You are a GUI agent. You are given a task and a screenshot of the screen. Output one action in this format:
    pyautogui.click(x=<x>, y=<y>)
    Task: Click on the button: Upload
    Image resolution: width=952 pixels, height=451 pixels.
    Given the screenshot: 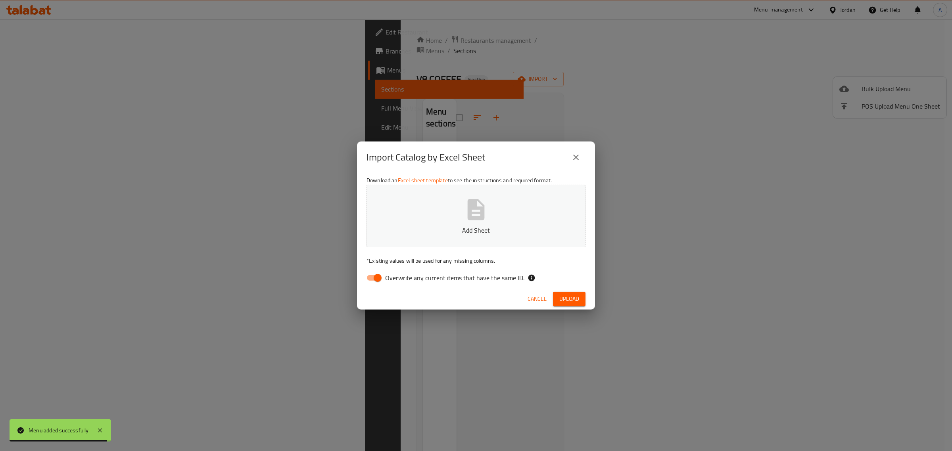 What is the action you would take?
    pyautogui.click(x=569, y=299)
    